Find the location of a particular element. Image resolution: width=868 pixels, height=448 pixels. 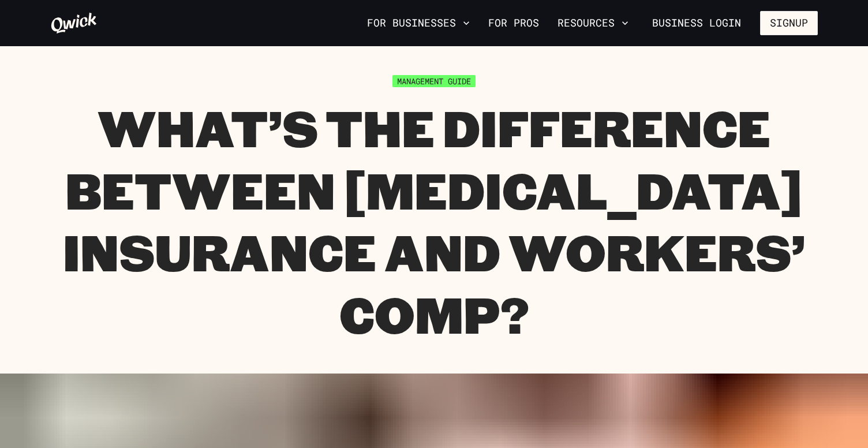

a: Business Login is located at coordinates (697, 23).